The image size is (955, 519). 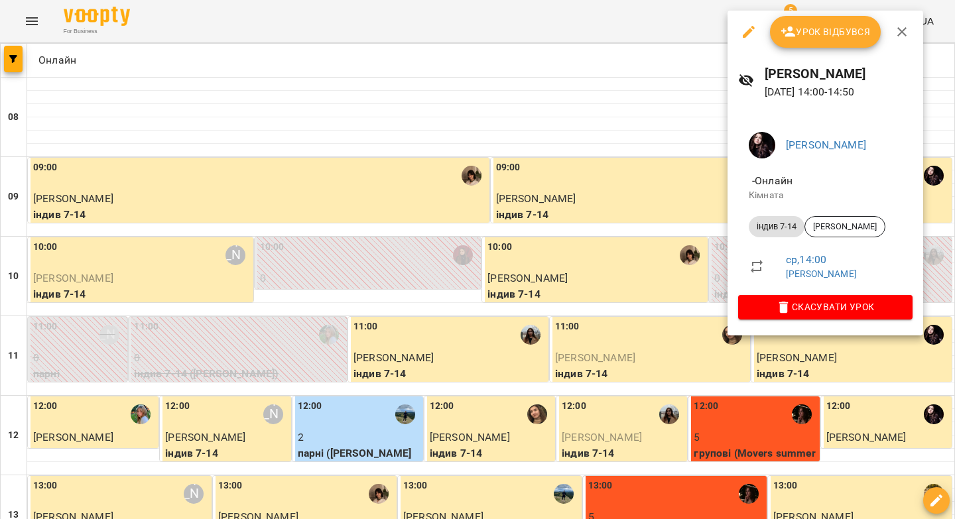 I want to click on span: Скасувати Урок, so click(x=825, y=307).